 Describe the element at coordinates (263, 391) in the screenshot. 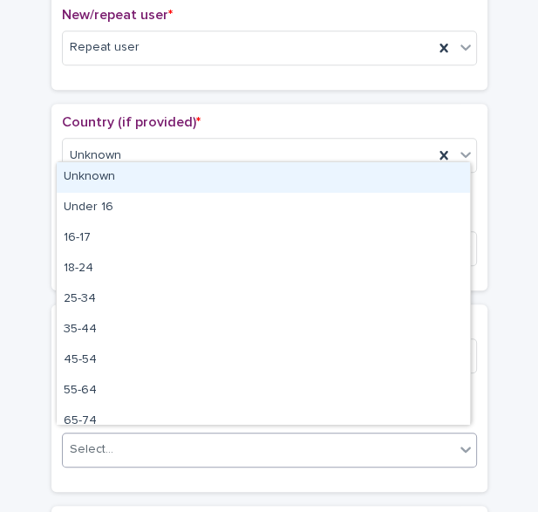

I see `div: 55-64` at that location.